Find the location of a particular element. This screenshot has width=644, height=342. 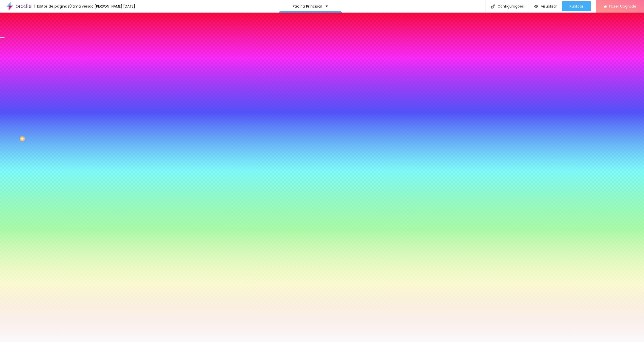

div: Editor de páginas is located at coordinates (52, 6).